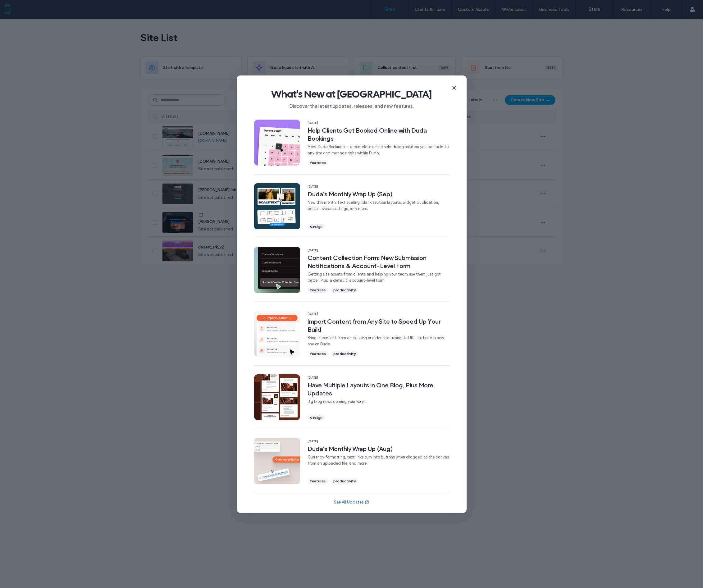 The height and width of the screenshot is (588, 703). I want to click on a: See All Updates, so click(352, 502).